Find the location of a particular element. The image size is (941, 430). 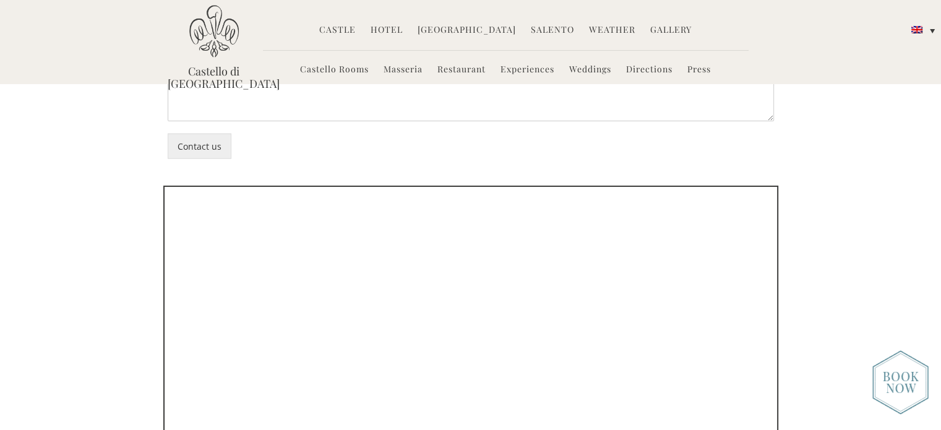

a: Castello Rooms is located at coordinates (334, 70).